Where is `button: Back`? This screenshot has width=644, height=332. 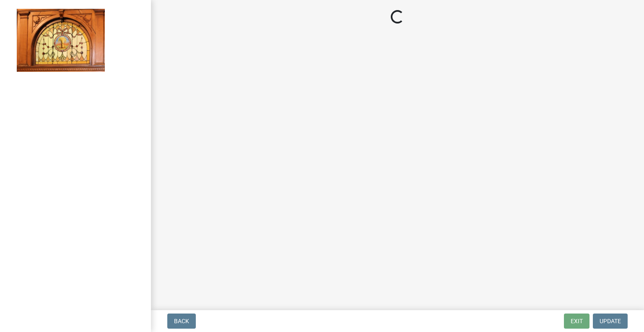
button: Back is located at coordinates (182, 321).